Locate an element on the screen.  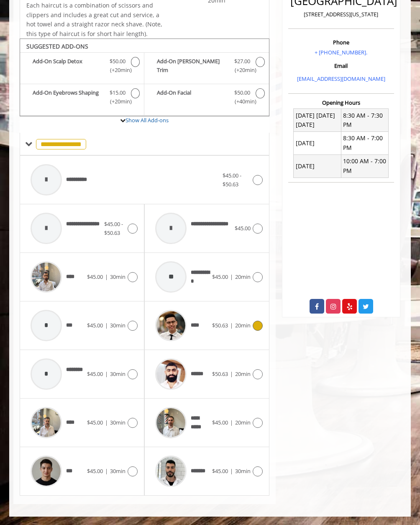
h3: Phone is located at coordinates (341, 42).